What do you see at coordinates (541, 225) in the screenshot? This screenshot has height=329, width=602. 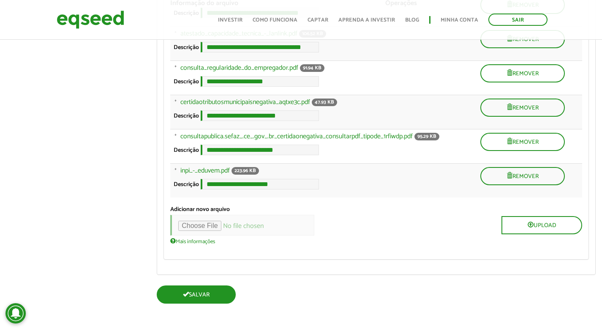 I see `button: Upload` at bounding box center [541, 225].